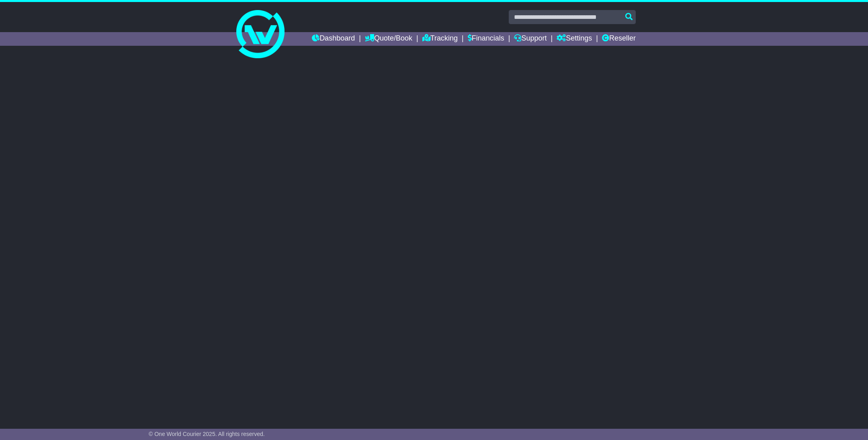 The height and width of the screenshot is (440, 868). I want to click on a: Reseller, so click(619, 39).